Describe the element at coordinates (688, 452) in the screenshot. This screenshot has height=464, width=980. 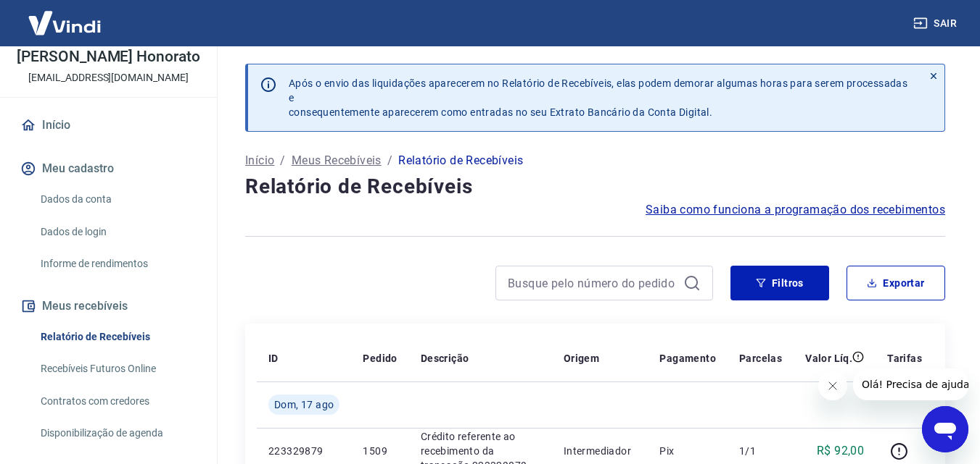
I see `p: Pix` at that location.